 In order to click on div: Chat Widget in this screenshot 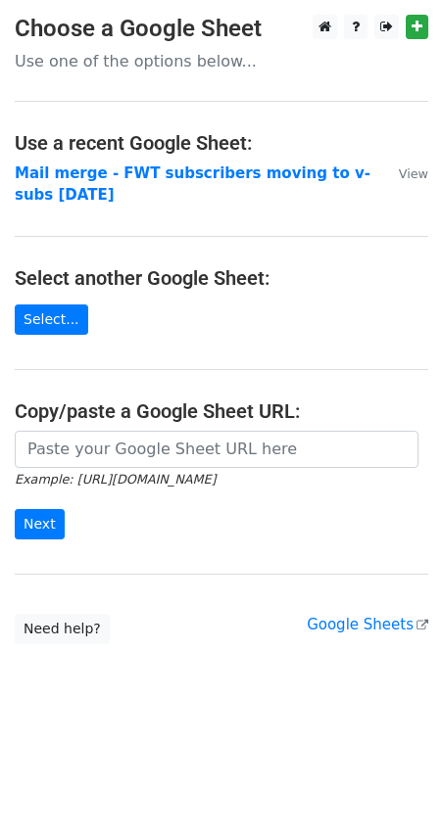, I will do `click(394, 789)`.